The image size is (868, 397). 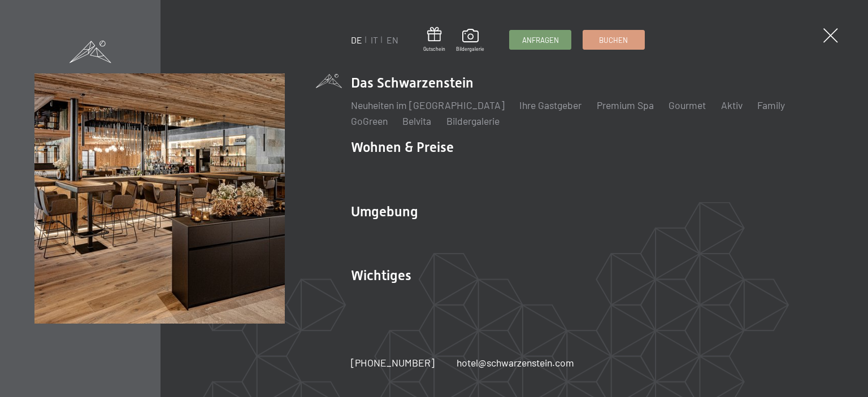 What do you see at coordinates (392, 40) in the screenshot?
I see `a: EN` at bounding box center [392, 40].